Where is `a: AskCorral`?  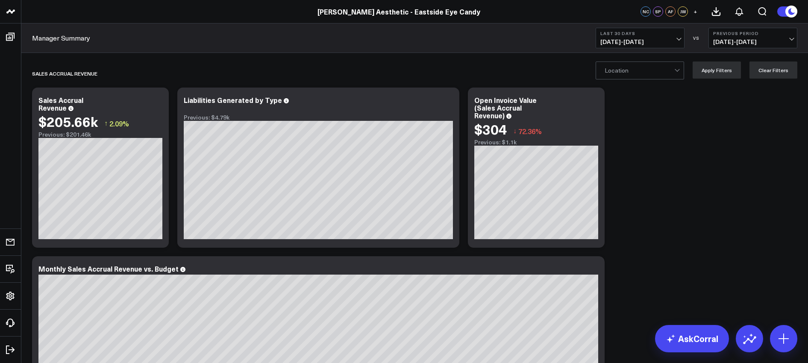
a: AskCorral is located at coordinates (692, 339).